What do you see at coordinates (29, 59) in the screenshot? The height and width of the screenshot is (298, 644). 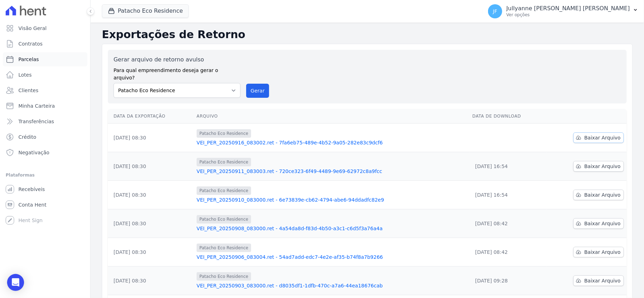 I see `span: Parcelas` at bounding box center [29, 59].